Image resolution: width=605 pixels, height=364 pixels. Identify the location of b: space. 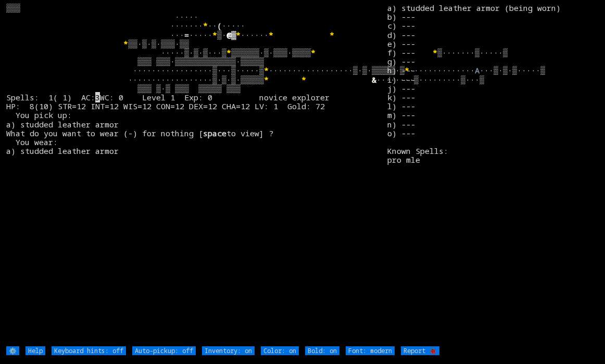
(215, 133).